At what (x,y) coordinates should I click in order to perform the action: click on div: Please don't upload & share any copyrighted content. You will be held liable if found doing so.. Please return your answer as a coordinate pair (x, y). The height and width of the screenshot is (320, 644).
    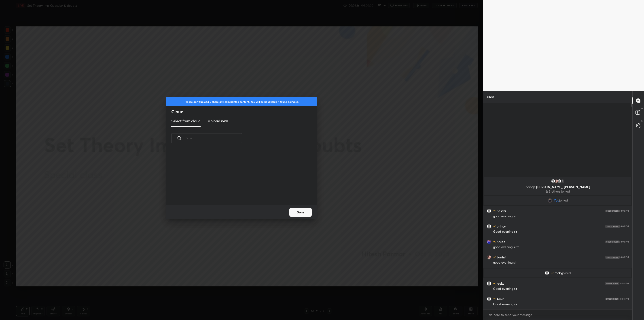
    Looking at the image, I should click on (242, 102).